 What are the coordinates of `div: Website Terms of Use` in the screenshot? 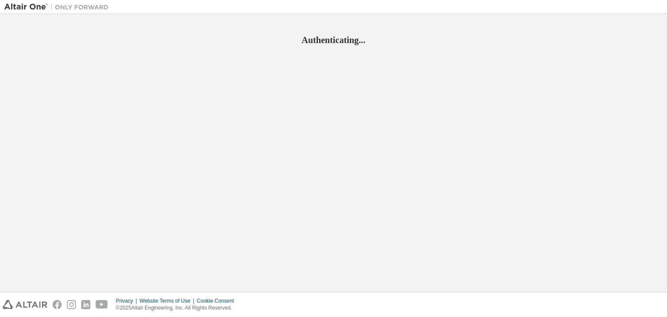 It's located at (168, 301).